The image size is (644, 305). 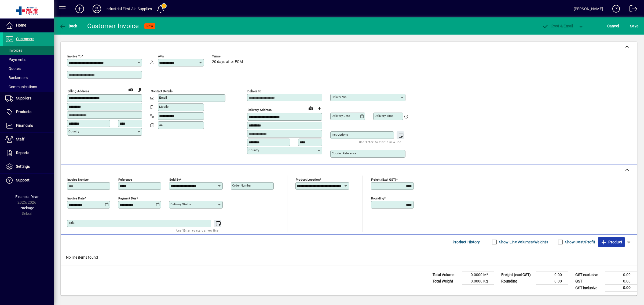 What do you see at coordinates (478, 281) in the screenshot?
I see `td: 0.0000 Kg` at bounding box center [478, 281].